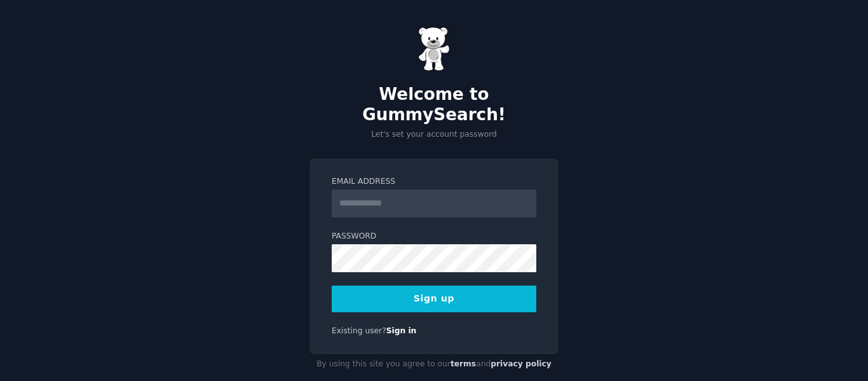 The height and width of the screenshot is (381, 868). What do you see at coordinates (434, 49) in the screenshot?
I see `img: Gummy Bear` at bounding box center [434, 49].